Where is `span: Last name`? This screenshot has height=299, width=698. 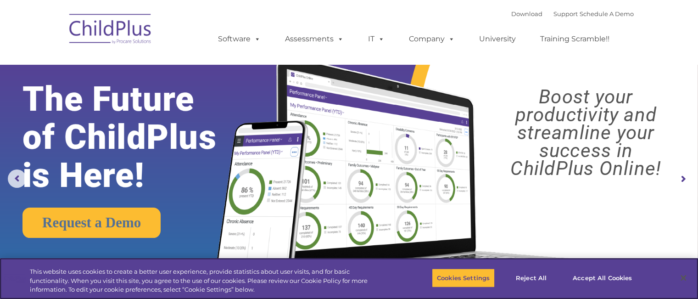
span: Last name is located at coordinates (141, 64).